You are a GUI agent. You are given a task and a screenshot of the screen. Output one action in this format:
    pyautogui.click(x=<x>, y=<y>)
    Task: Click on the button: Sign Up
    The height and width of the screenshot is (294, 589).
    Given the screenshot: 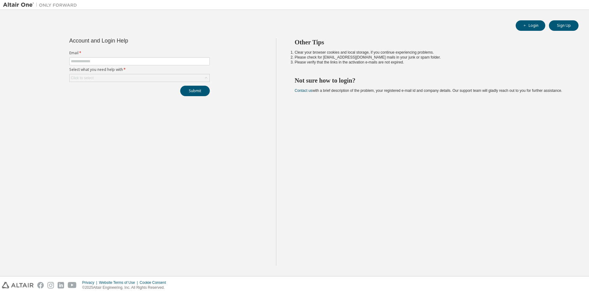 What is the action you would take?
    pyautogui.click(x=564, y=26)
    